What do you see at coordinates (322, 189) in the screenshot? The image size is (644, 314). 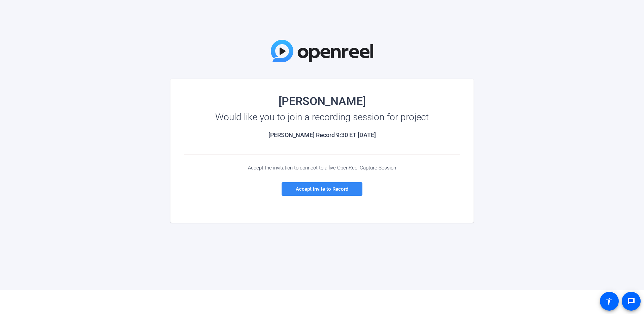 I see `span: Accept invite to Record` at bounding box center [322, 189].